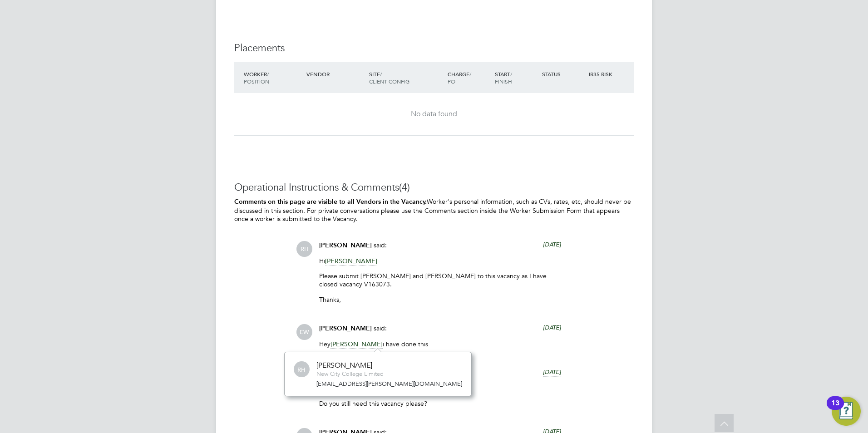 Image resolution: width=868 pixels, height=433 pixels. What do you see at coordinates (440, 403) in the screenshot?
I see `p: Do you still need this vacancy please?` at bounding box center [440, 403].